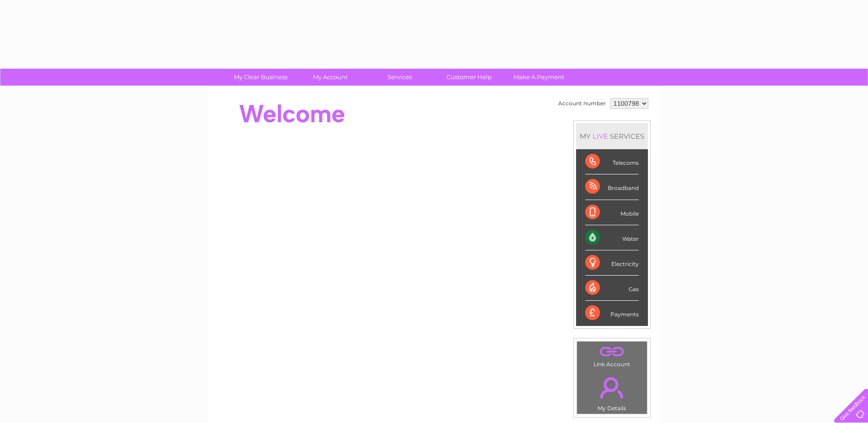 The image size is (868, 423). Describe the element at coordinates (612, 392) in the screenshot. I see `td: My Details` at that location.